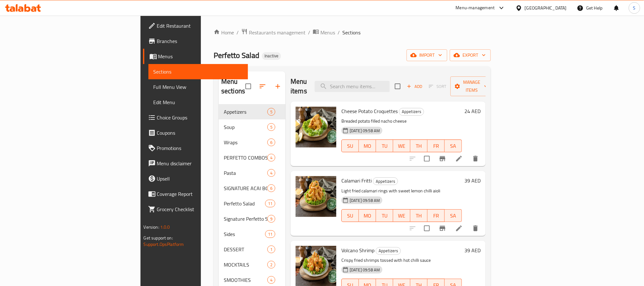 The width and height of the screenshot is (644, 286). I want to click on span: Pasta, so click(246, 173).